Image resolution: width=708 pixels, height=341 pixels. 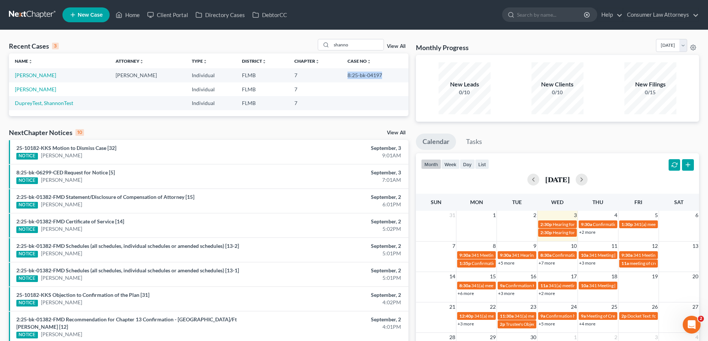 I want to click on span: Wed, so click(x=557, y=202).